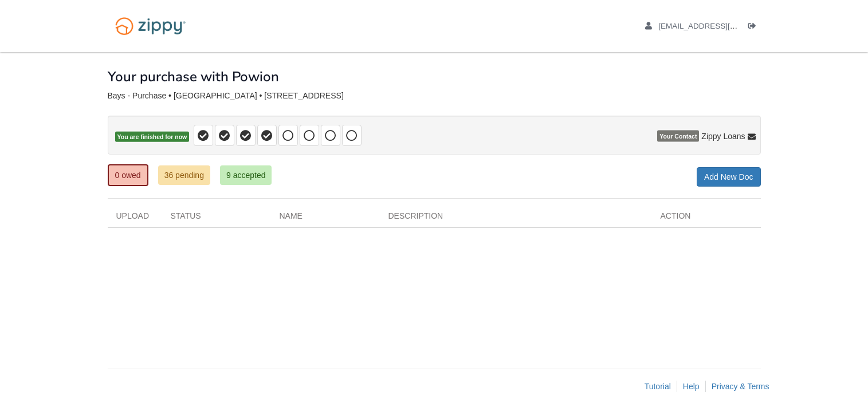 This screenshot has height=415, width=868. Describe the element at coordinates (245, 176) in the screenshot. I see `a: 9 accepted` at that location.